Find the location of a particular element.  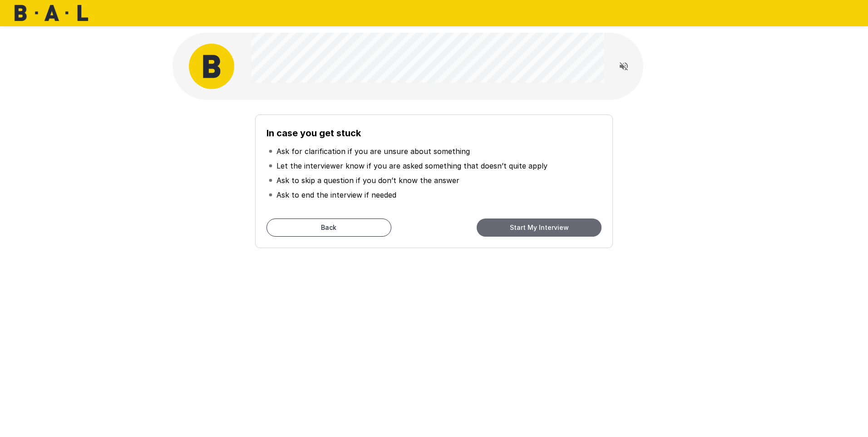

button: Back is located at coordinates (329, 228).